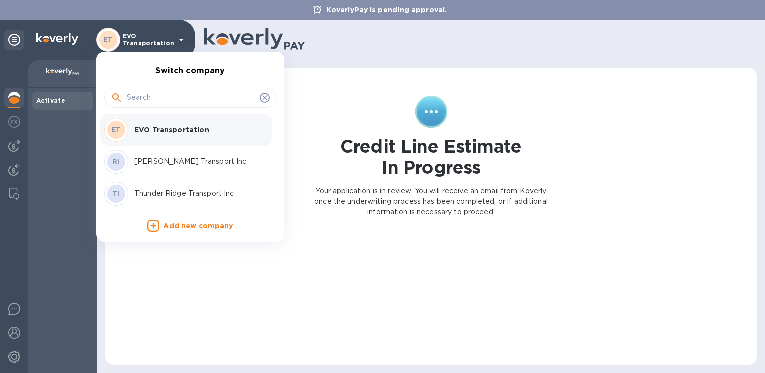 The width and height of the screenshot is (765, 373). I want to click on input: Search, so click(191, 98).